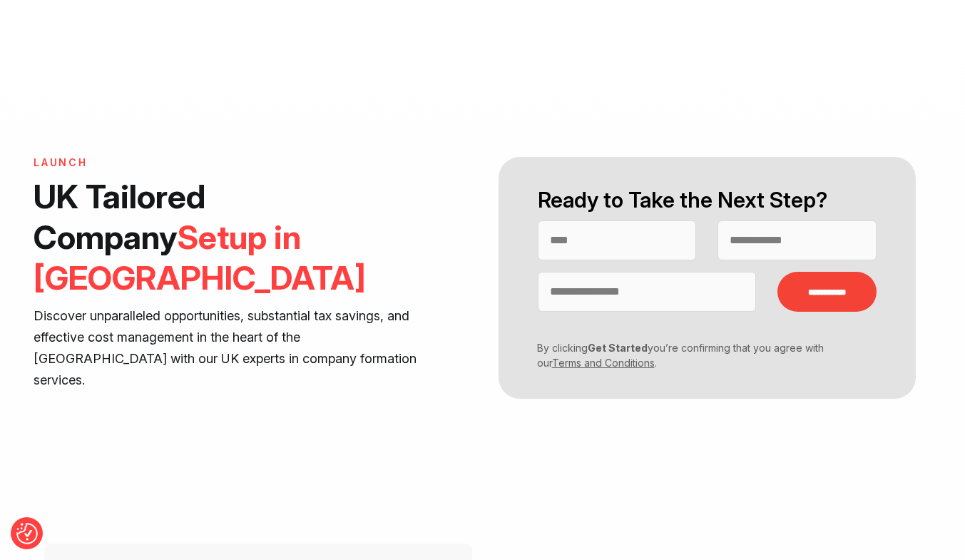 The image size is (965, 560). I want to click on p: Discover unparalleled opportunities, substantial tax savings, and effective cost management in th..., so click(226, 348).